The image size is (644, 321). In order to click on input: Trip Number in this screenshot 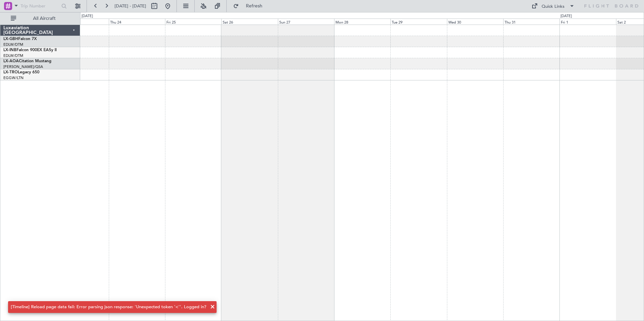, I will do `click(40, 6)`.